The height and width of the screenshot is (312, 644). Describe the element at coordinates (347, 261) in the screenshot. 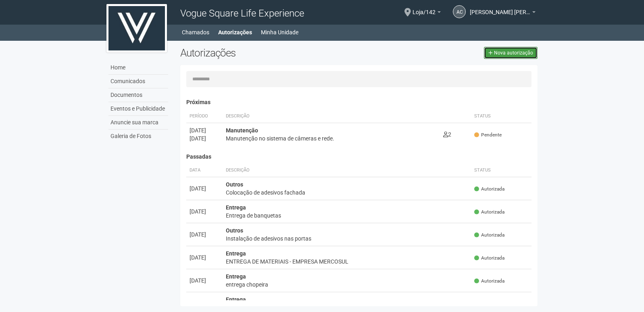

I see `div: ENTREGA DE MATERIAIS - EMPRESA MERCOSUL` at that location.